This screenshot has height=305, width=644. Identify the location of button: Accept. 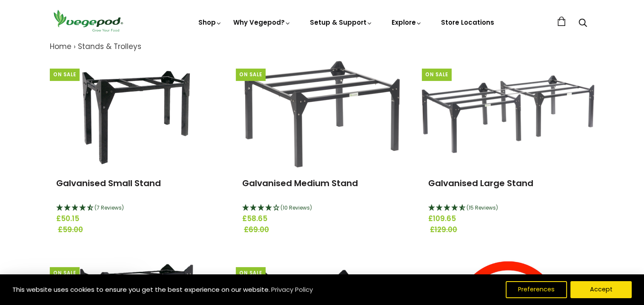
(601, 290).